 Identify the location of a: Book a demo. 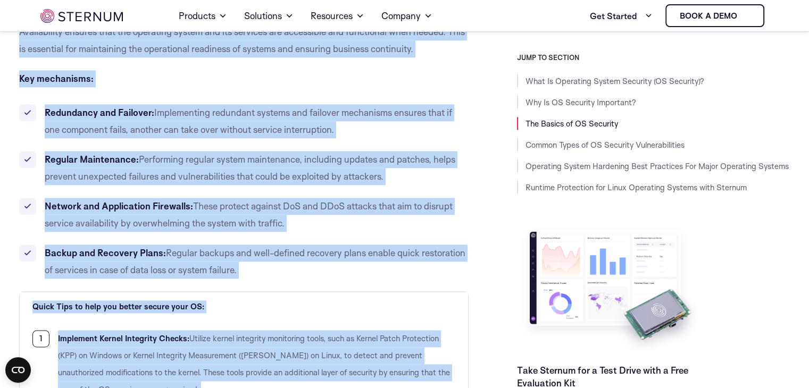
(715, 15).